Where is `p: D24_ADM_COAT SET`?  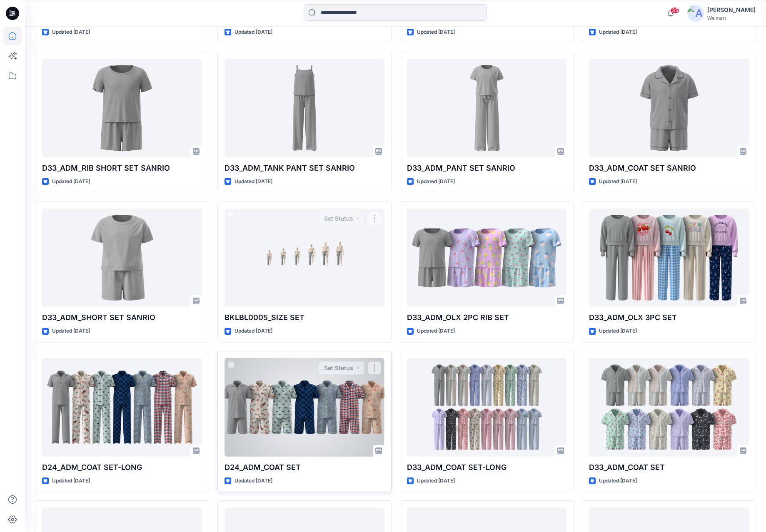 p: D24_ADM_COAT SET is located at coordinates (304, 468).